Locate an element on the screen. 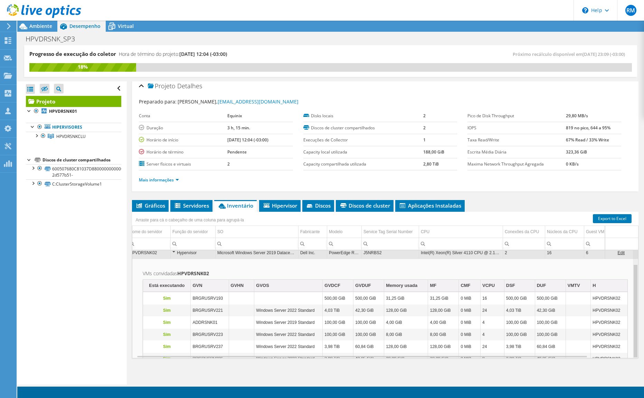  td: Column Service Tag Serial Number, Value J5NRBS2 is located at coordinates (390, 253).